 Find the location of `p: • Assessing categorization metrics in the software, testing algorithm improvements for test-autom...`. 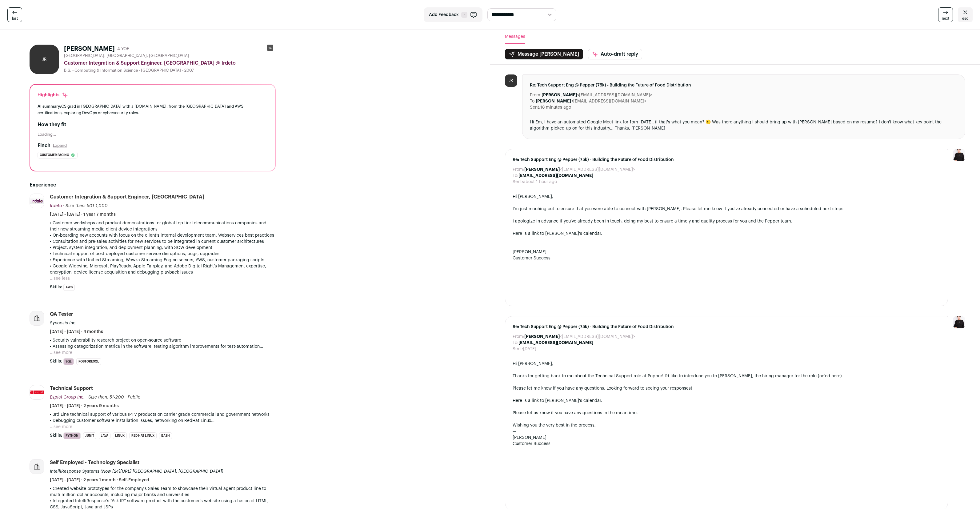

p: • Assessing categorization metrics in the software, testing algorithm improvements for test-autom... is located at coordinates (163, 346).